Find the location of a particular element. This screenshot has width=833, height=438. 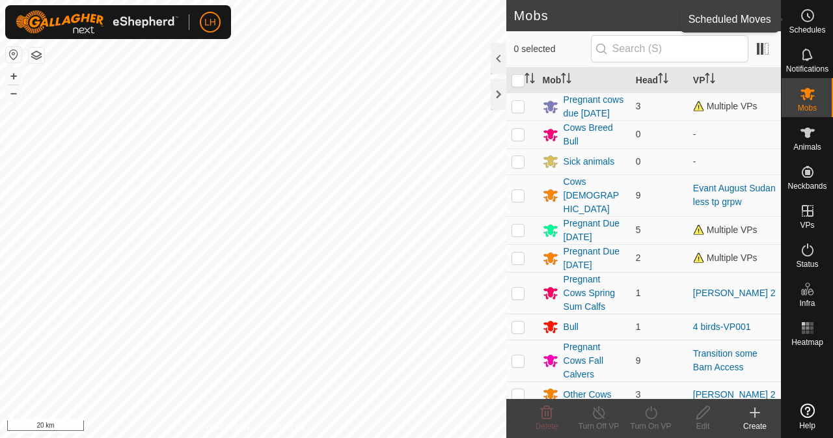

div: Cows Breed Bull is located at coordinates (594, 135).